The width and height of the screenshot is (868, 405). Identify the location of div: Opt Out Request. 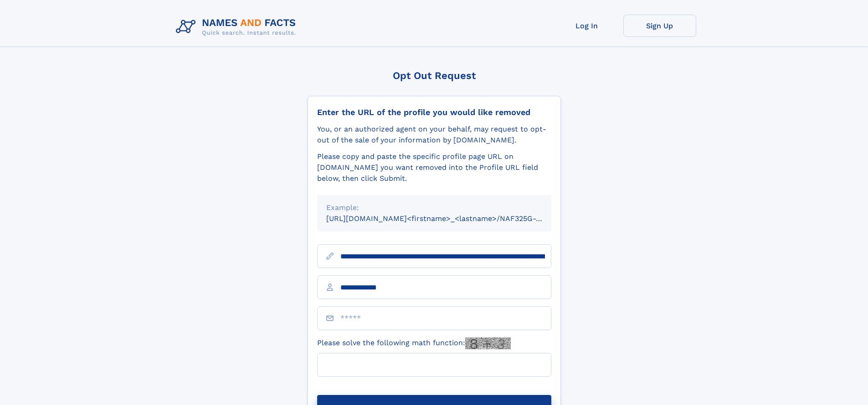
(434, 76).